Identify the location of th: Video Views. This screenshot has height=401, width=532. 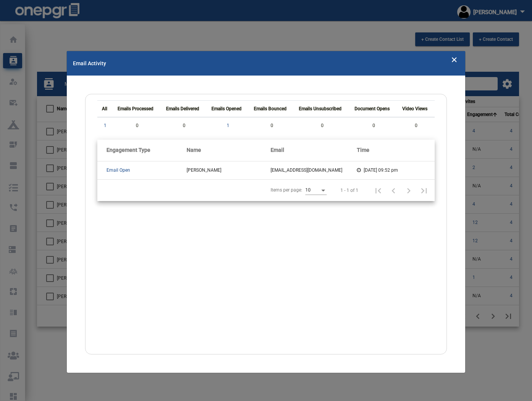
(416, 109).